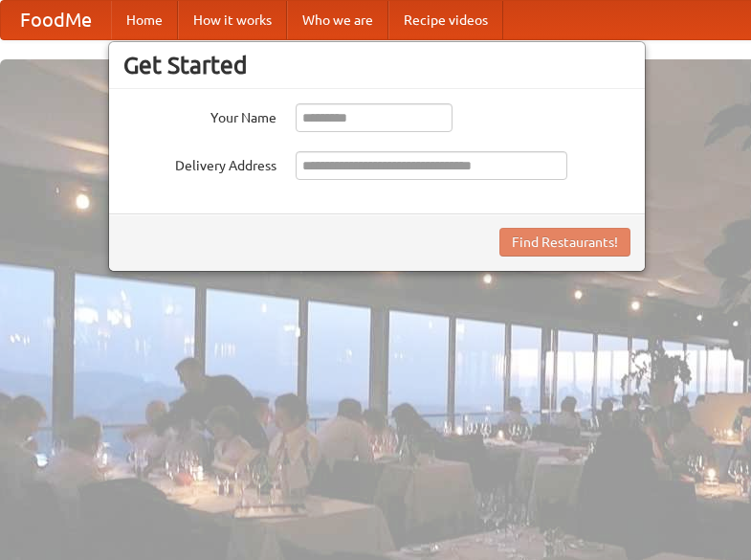 The height and width of the screenshot is (560, 751). I want to click on a: How it works, so click(232, 20).